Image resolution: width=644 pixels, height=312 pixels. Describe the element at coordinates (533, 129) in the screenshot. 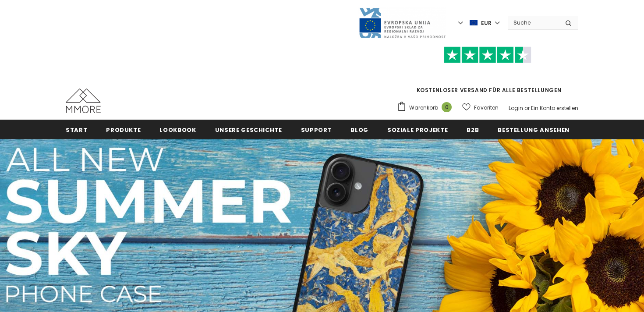

I see `span: Bestellung ansehen` at that location.